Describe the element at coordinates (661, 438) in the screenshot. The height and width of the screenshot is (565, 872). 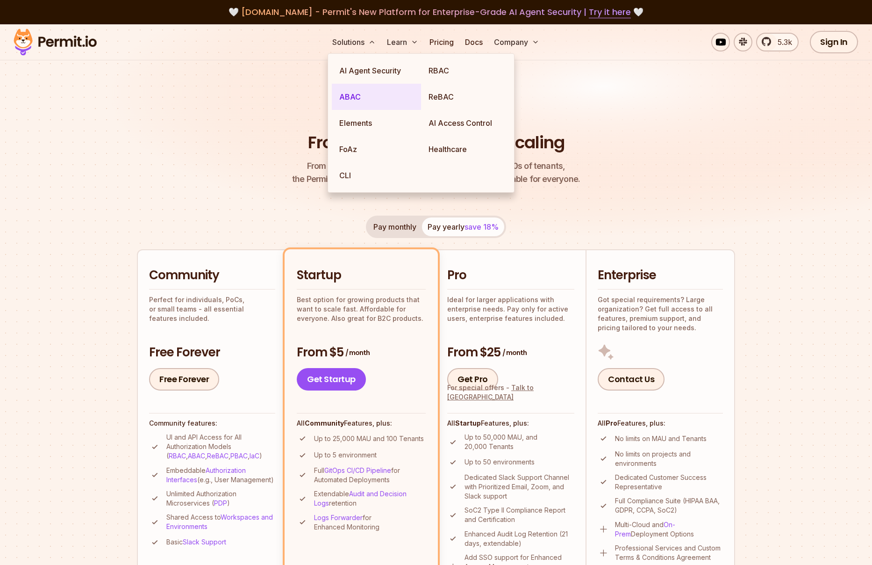
I see `p: No limits on MAU and Tenants` at that location.